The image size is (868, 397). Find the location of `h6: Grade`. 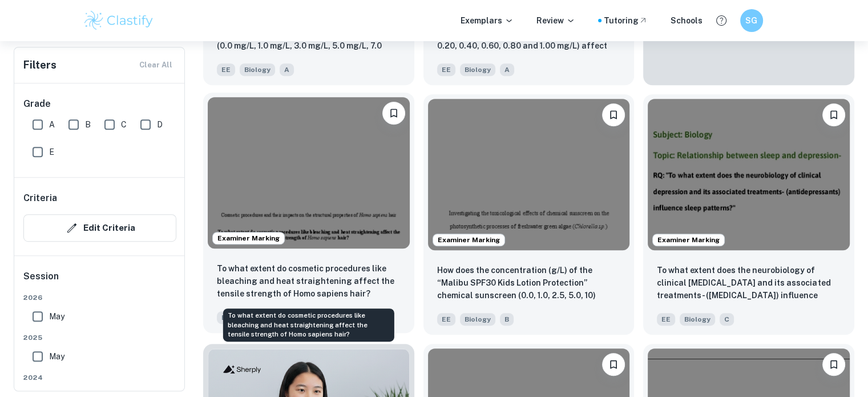

h6: Grade is located at coordinates (100, 104).